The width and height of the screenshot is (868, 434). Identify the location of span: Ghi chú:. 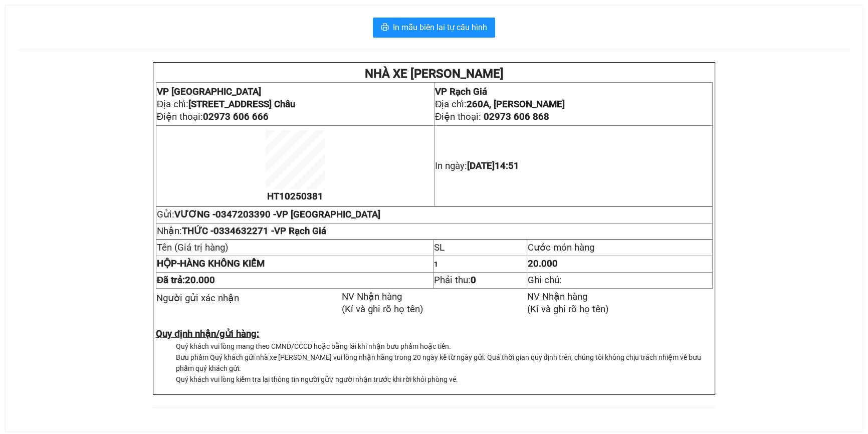
(545, 280).